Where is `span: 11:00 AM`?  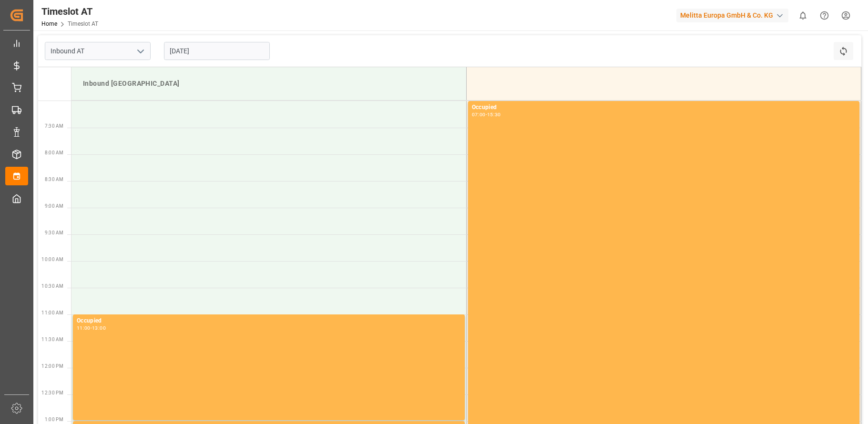 span: 11:00 AM is located at coordinates (52, 312).